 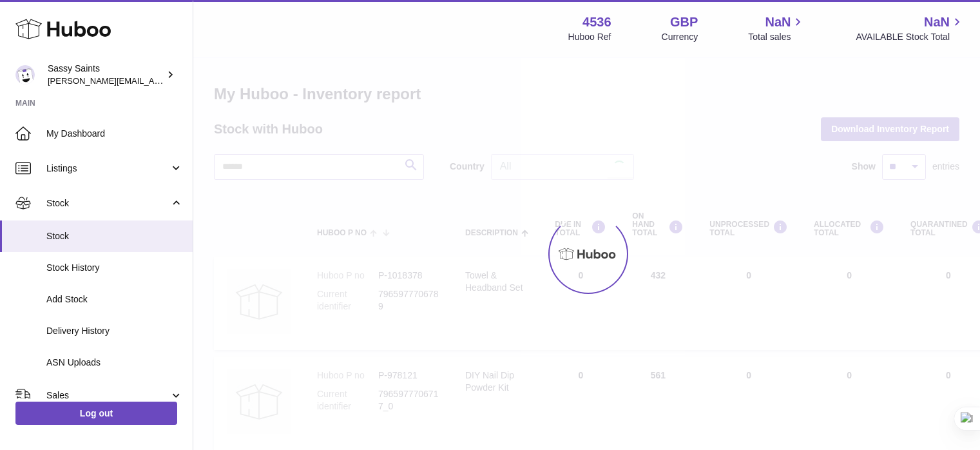 I want to click on a: Log out, so click(x=96, y=413).